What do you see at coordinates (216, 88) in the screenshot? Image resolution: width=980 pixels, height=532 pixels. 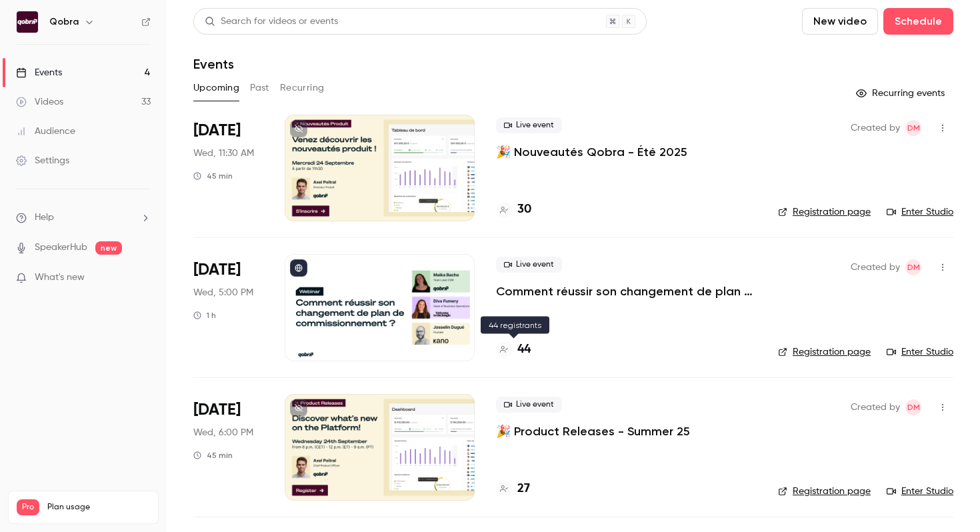 I see `button: Upcoming` at bounding box center [216, 88].